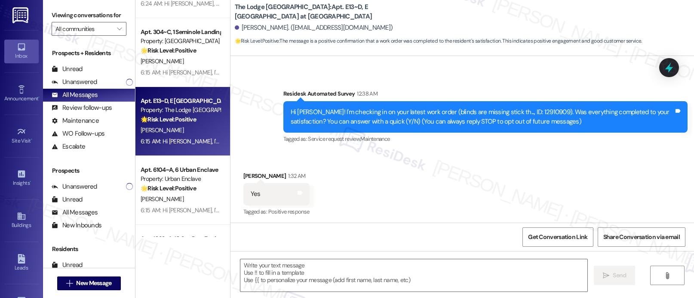 The width and height of the screenshot is (694, 298). What do you see at coordinates (21, 15) in the screenshot?
I see `img: ResiDesk Logo` at bounding box center [21, 15].